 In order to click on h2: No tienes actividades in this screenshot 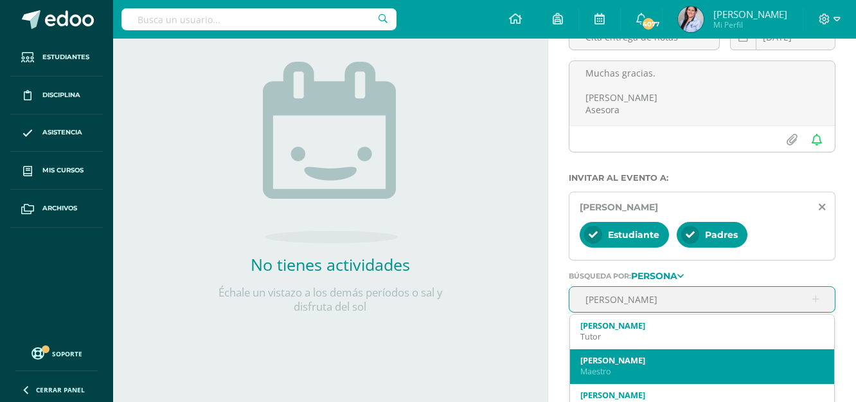, I will do `click(330, 264)`.